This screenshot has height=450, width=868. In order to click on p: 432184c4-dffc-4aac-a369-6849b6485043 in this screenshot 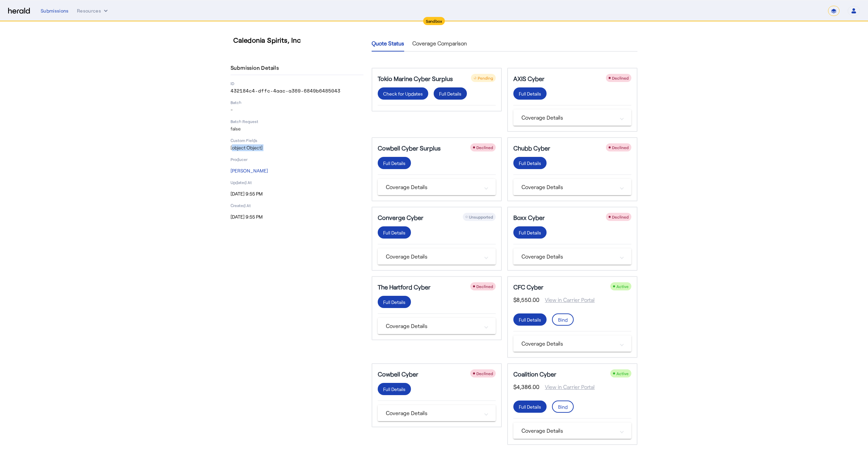, I will do `click(297, 91)`.